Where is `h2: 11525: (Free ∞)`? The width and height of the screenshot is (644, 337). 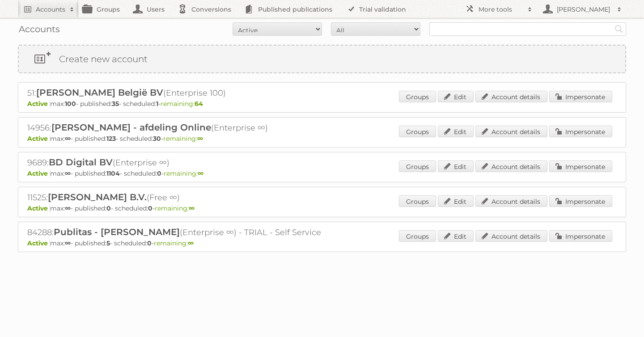 h2: 11525: (Free ∞) is located at coordinates (184, 198).